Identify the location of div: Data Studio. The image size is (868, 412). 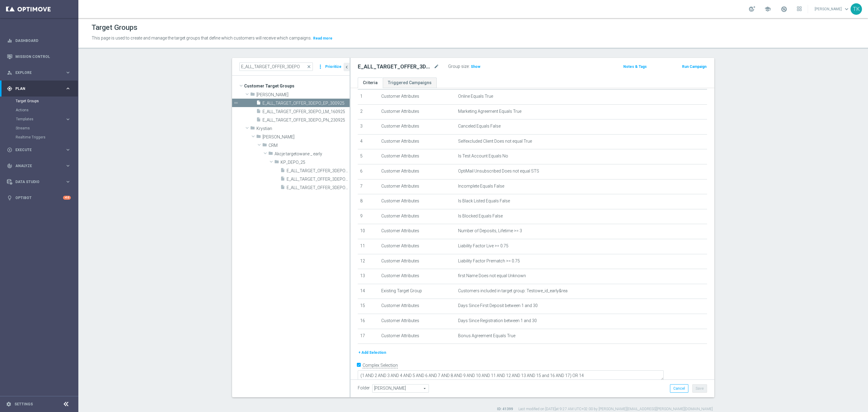
(36, 181).